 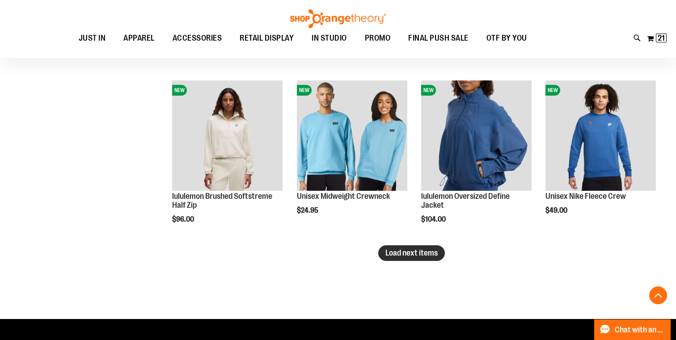 What do you see at coordinates (658, 295) in the screenshot?
I see `button: Back To Top` at bounding box center [658, 295].